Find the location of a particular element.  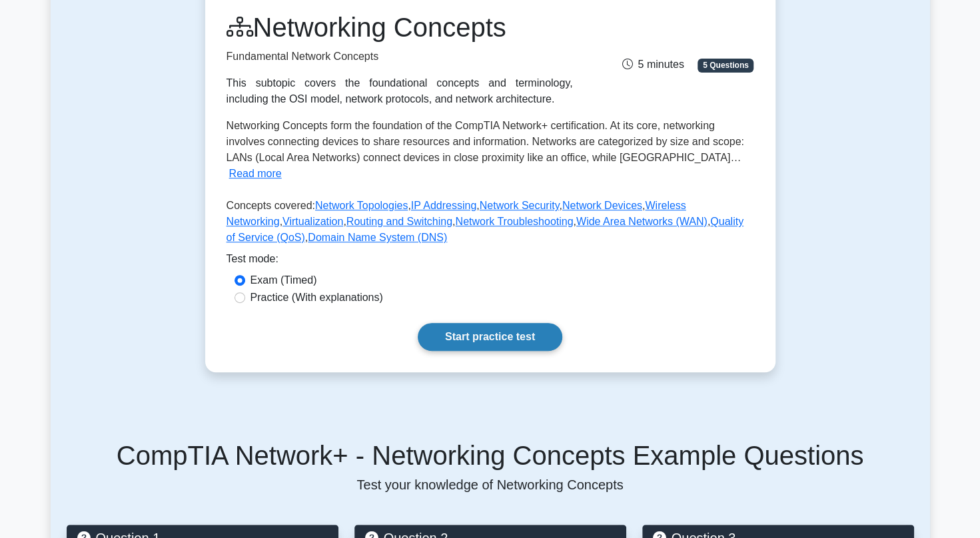

div: Test mode: is located at coordinates (490, 262).